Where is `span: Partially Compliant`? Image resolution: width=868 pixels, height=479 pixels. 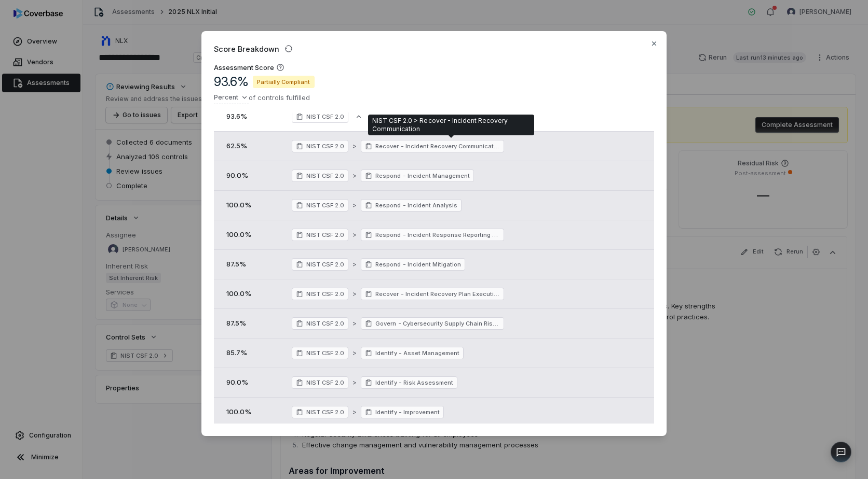
span: Partially Compliant is located at coordinates (283, 82).